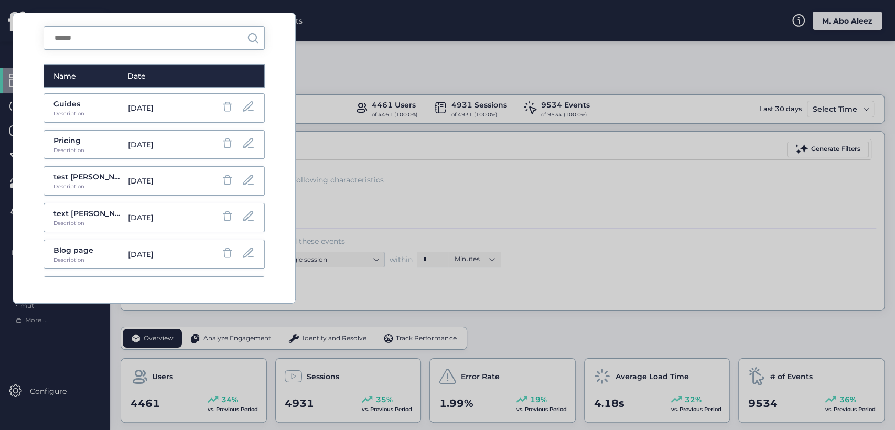 This screenshot has height=430, width=895. Describe the element at coordinates (88, 250) in the screenshot. I see `div: Blog page` at that location.